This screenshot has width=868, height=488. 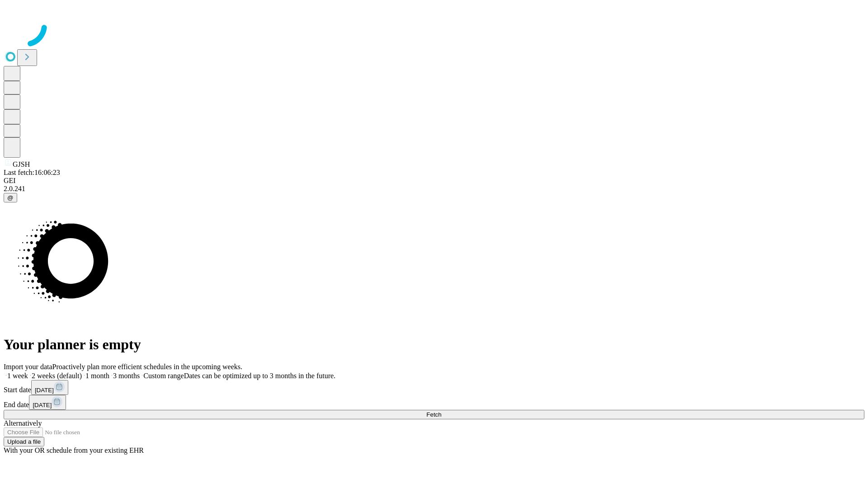 What do you see at coordinates (434, 181) in the screenshot?
I see `div: GEI` at bounding box center [434, 181].